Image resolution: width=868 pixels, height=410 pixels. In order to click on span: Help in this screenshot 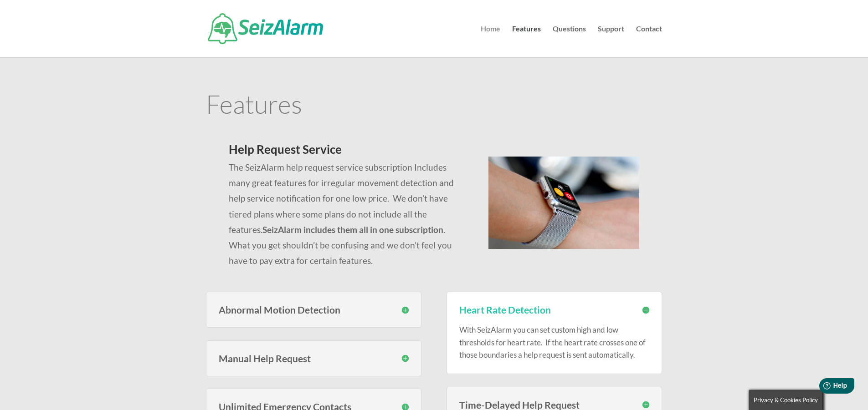, I will do `click(53, 11)`.